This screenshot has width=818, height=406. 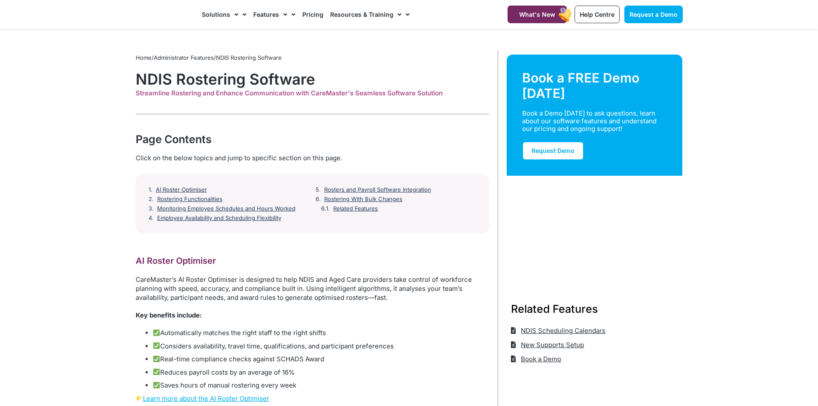 What do you see at coordinates (321, 359) in the screenshot?
I see `li: Real-time compliance checks against SCHADS Award` at bounding box center [321, 359].